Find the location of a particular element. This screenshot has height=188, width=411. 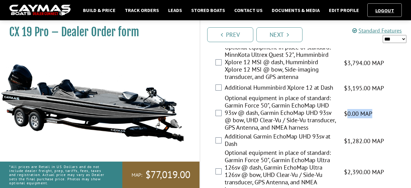

span: $77,019.00 is located at coordinates (168, 175).